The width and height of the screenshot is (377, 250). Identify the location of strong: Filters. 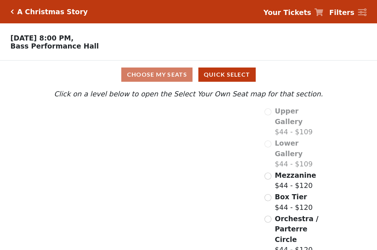
(342, 12).